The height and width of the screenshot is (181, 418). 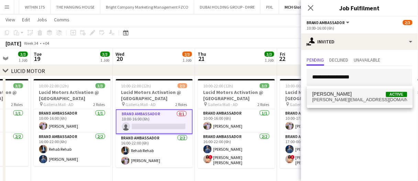 What do you see at coordinates (306, 86) in the screenshot?
I see `span: 10:00-00:00 (14h) (Sat)` at bounding box center [306, 86].